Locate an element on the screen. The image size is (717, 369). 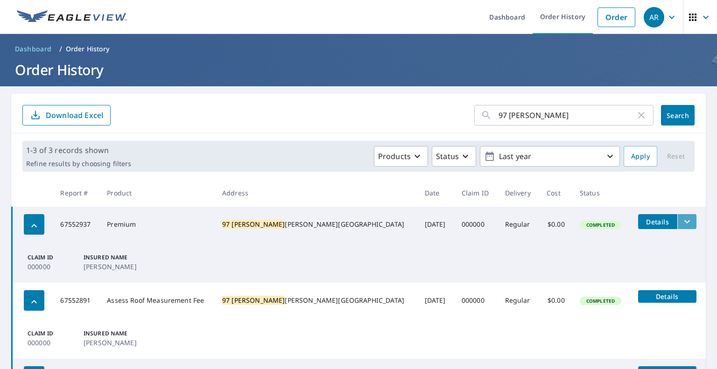
button: Last year is located at coordinates (550, 156).